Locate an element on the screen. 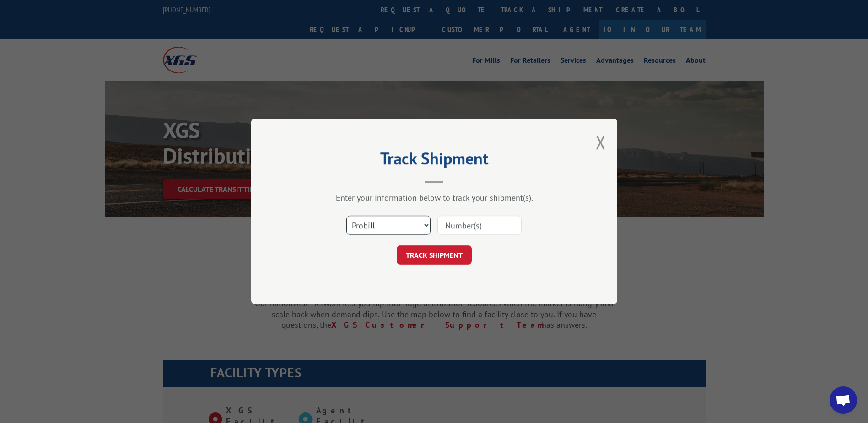 This screenshot has height=423, width=868. input: Number(s) is located at coordinates (479, 225).